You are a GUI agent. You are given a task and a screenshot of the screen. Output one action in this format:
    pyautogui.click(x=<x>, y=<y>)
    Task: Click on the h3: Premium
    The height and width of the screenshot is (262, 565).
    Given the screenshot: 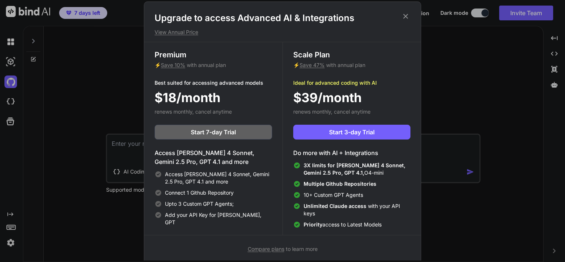 What is the action you would take?
    pyautogui.click(x=213, y=55)
    